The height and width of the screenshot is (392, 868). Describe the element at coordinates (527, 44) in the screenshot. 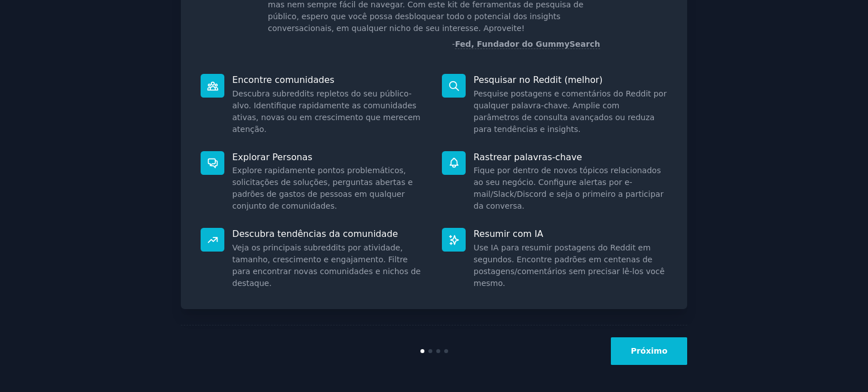

I see `font: Fed, Fundador do GummySearch` at that location.